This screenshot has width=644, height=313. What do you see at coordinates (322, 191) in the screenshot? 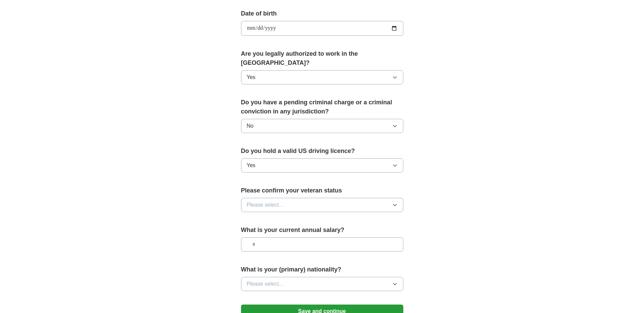
I see `label: Please confirm your veteran status` at bounding box center [322, 191].